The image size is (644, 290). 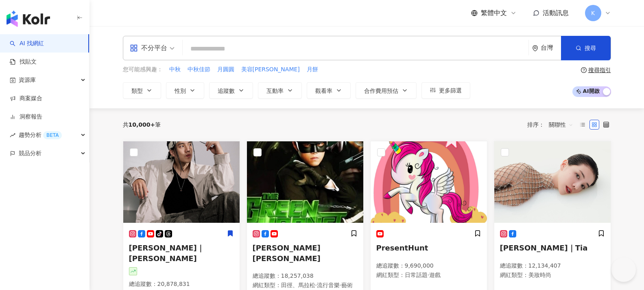 What do you see at coordinates (552, 266) in the screenshot?
I see `p: 總追蹤數 ： 12,134,407` at bounding box center [552, 266].